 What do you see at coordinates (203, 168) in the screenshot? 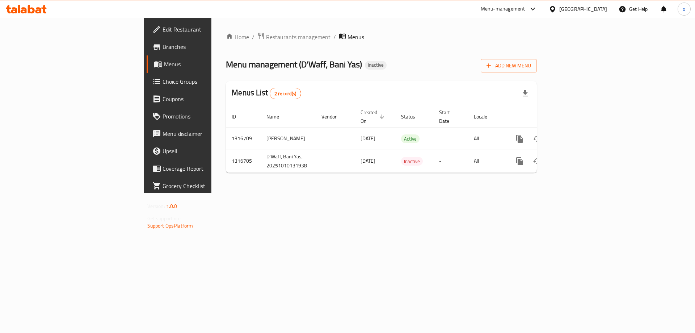
I see `a: Coverage Report` at bounding box center [203, 168].